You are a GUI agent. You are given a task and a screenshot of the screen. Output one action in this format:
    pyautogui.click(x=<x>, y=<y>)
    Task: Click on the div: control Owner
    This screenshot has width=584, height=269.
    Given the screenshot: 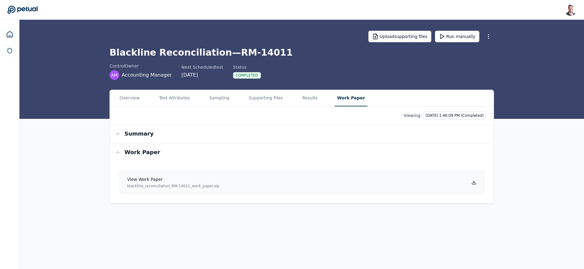 What is the action you would take?
    pyautogui.click(x=141, y=66)
    